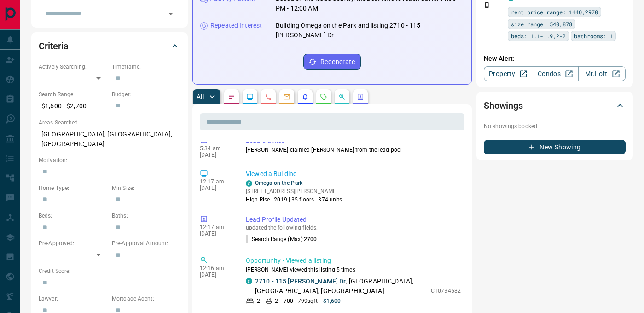 Image resolution: width=644 pixels, height=313 pixels. I want to click on p: Opportunity - Viewed a listing, so click(353, 260).